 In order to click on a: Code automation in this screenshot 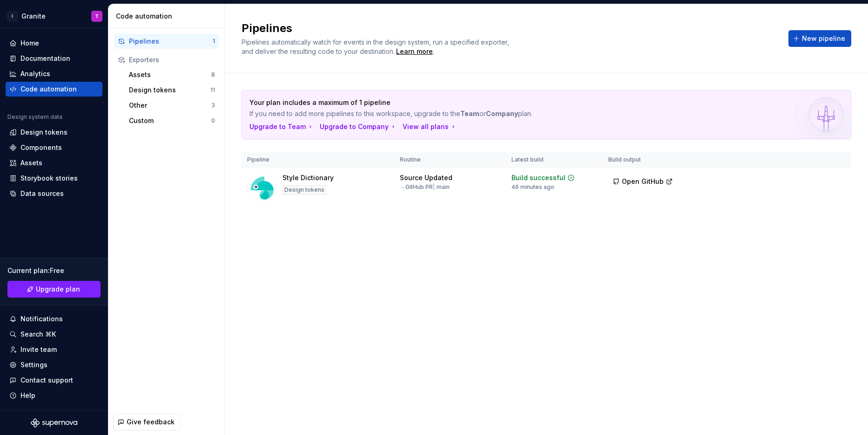, I will do `click(54, 89)`.